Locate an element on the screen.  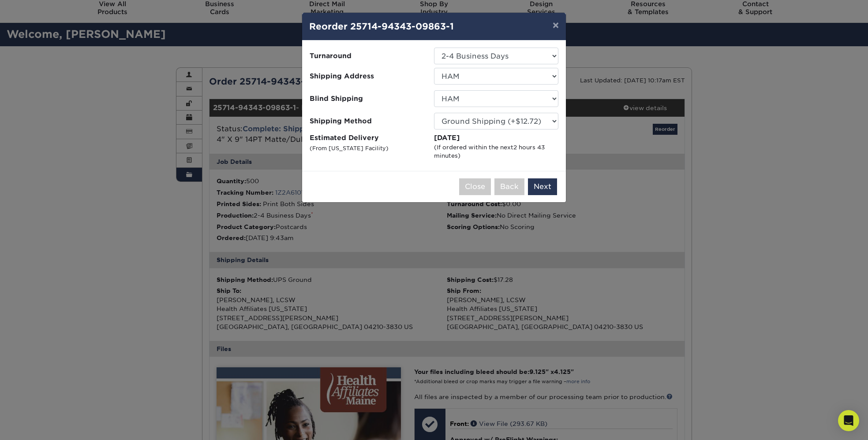
span: Shipping Address is located at coordinates (369, 76).